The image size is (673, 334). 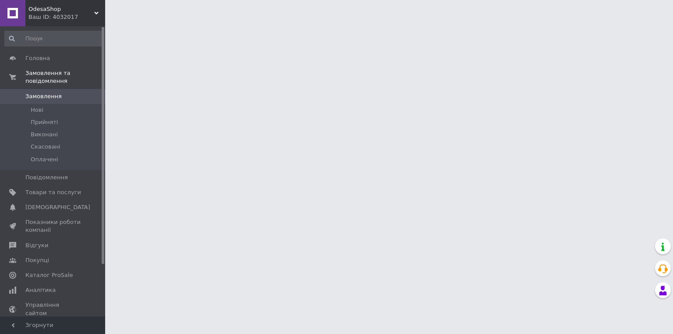 What do you see at coordinates (44, 122) in the screenshot?
I see `span: Прийняті` at bounding box center [44, 122].